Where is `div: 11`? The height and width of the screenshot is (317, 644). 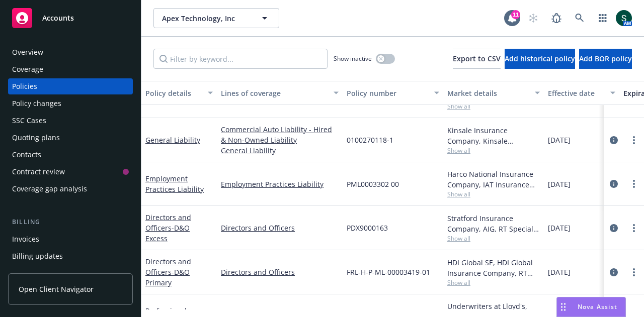 div: 11 is located at coordinates (516, 15).